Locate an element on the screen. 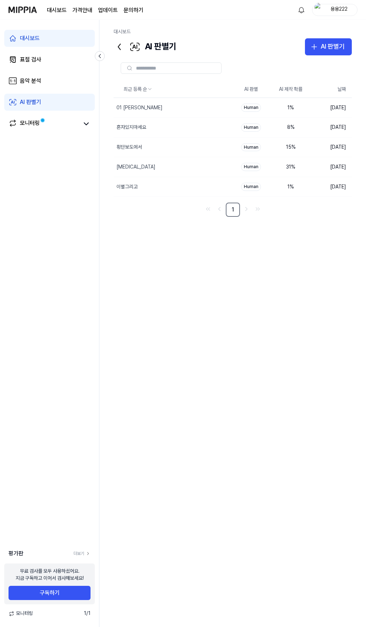  a: 더보기 is located at coordinates (82, 554).